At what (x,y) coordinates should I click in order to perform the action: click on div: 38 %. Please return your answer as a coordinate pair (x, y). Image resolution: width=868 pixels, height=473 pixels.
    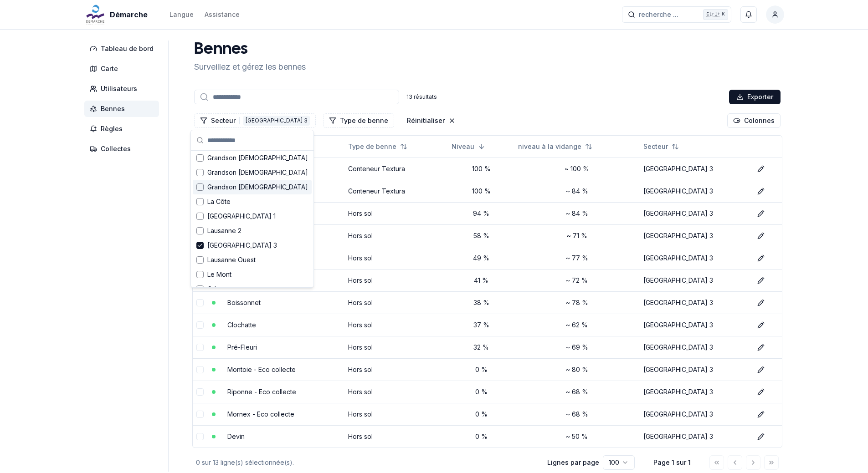
    Looking at the image, I should click on (481, 303).